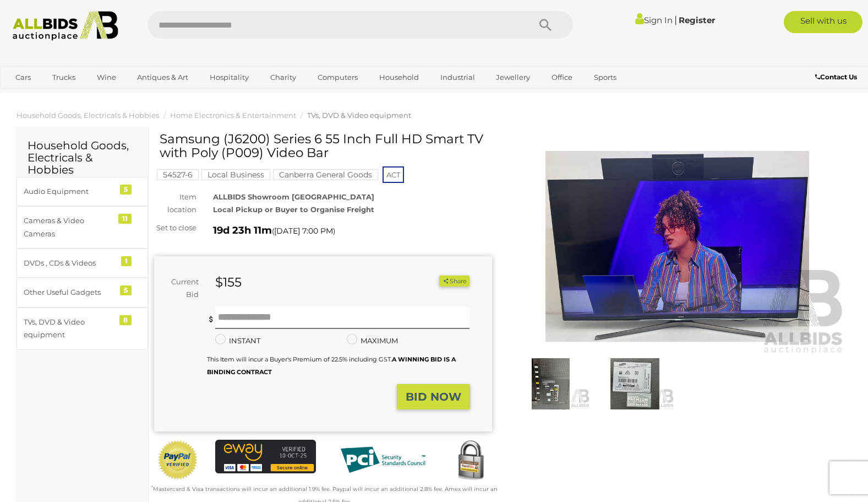 This screenshot has height=502, width=868. Describe the element at coordinates (82, 292) in the screenshot. I see `a: Other Useful Gadgets 5` at that location.